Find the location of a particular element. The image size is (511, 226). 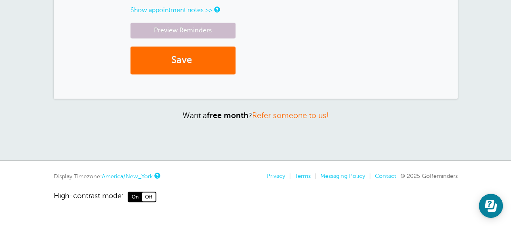

a: This is the timezone being used to display dates and times to you on this device. Click the timez... is located at coordinates (157, 175).